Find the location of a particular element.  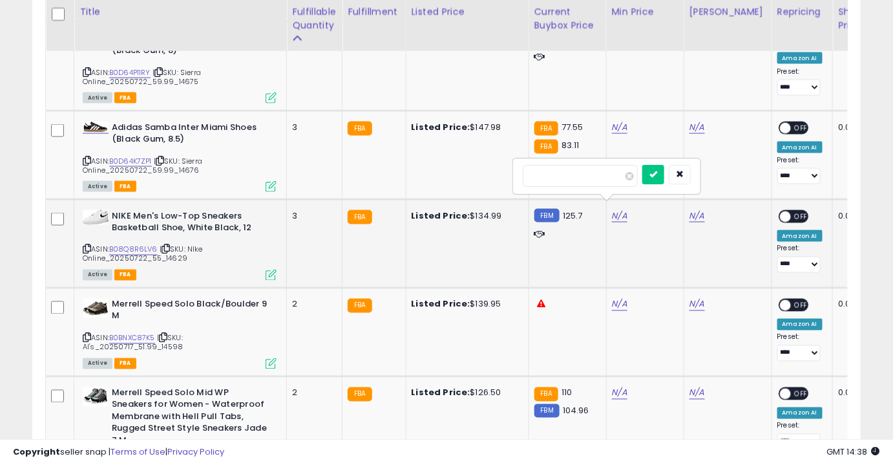

div: Fulfillable Quantity is located at coordinates (314, 19).